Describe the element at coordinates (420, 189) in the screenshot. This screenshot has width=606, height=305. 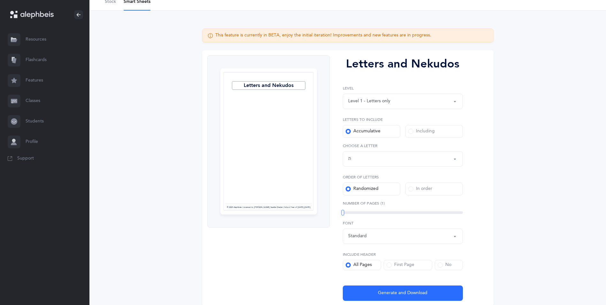
I see `div: In order` at that location.